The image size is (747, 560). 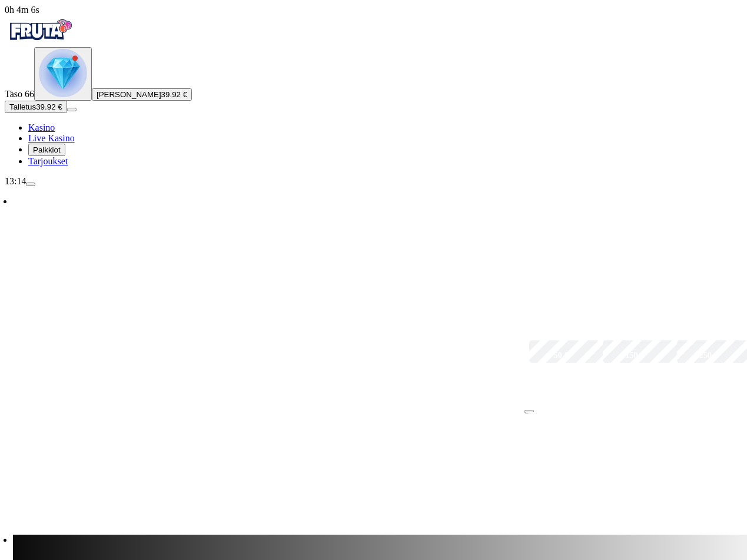 What do you see at coordinates (20, 94) in the screenshot?
I see `span: Taso 66` at bounding box center [20, 94].